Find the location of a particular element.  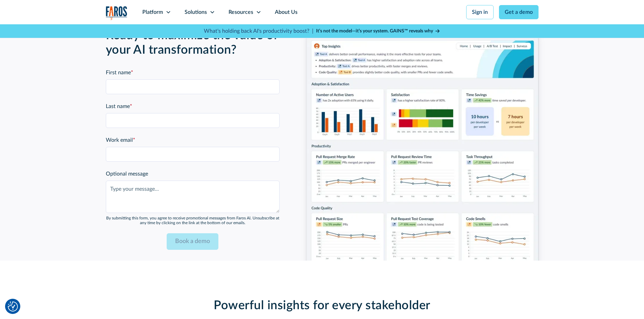

form: Product Pages Form is located at coordinates (193, 159).